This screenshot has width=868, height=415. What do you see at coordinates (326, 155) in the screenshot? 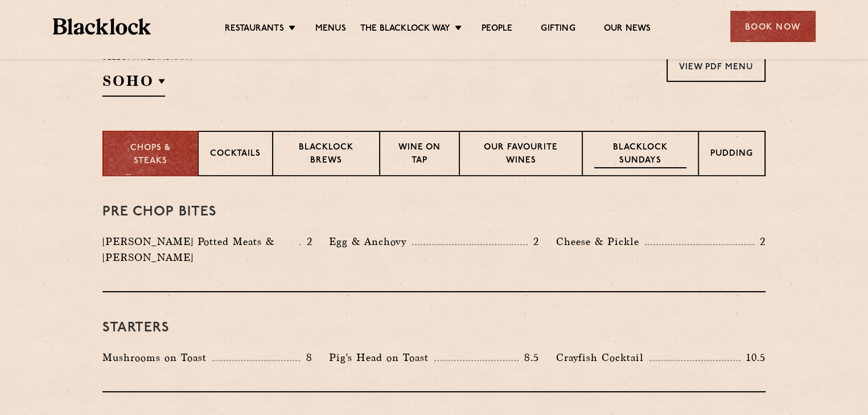
I see `p: Blacklock Brews` at bounding box center [326, 155].